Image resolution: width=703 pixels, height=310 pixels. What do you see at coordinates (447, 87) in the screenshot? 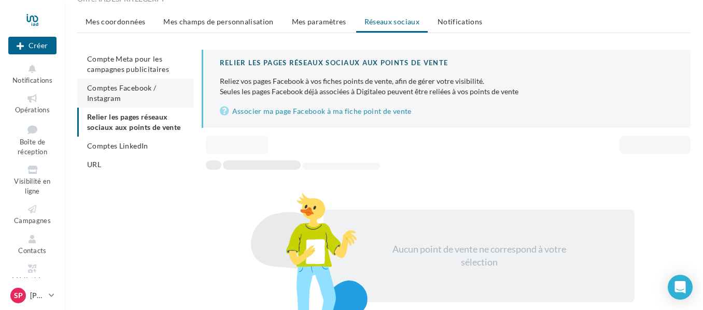
I see `p: Seules les pages Facebook déjà associées à Digitaleo peuvent être reliées à vos points de vente` at bounding box center [447, 87].